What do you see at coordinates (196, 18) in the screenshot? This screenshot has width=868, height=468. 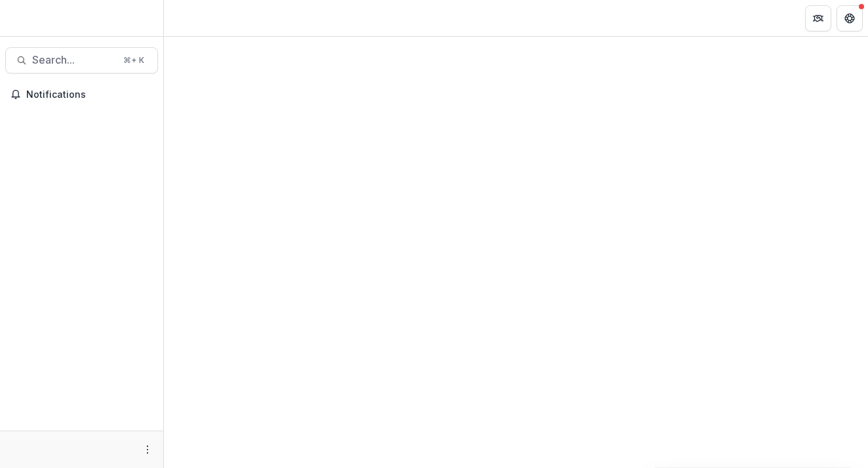 I see `nav: breadcrumb` at bounding box center [196, 18].